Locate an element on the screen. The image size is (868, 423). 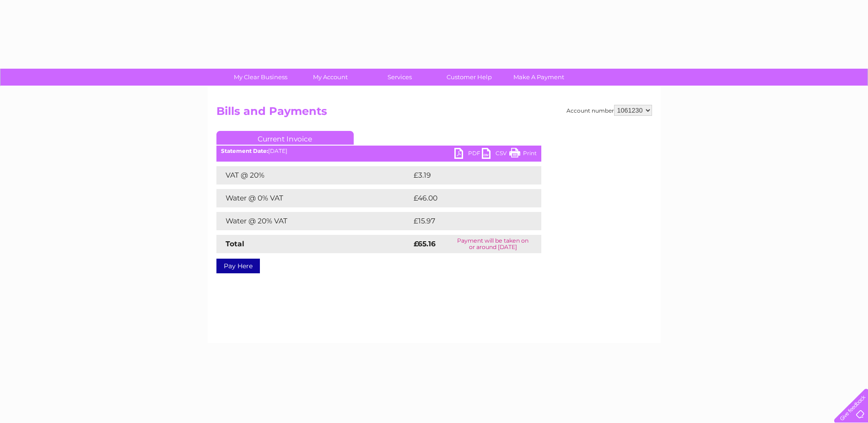
td: £15.97 is located at coordinates (466, 221).